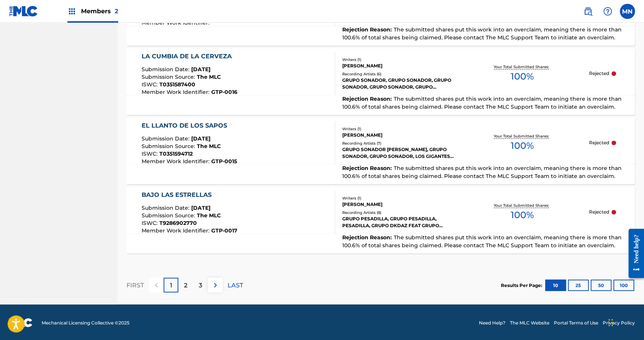 The width and height of the screenshot is (644, 340). What do you see at coordinates (99, 11) in the screenshot?
I see `span: Members` at bounding box center [99, 11].